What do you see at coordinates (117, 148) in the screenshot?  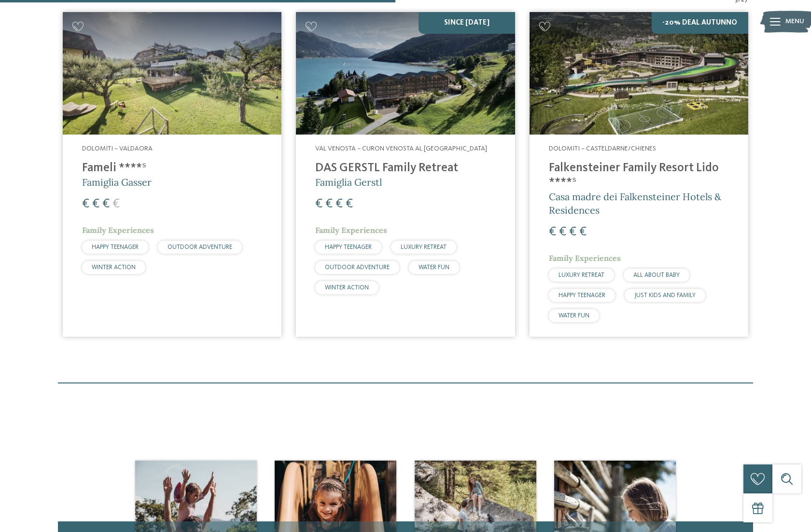 I see `span: Dolomiti – Valdaora` at bounding box center [117, 148].